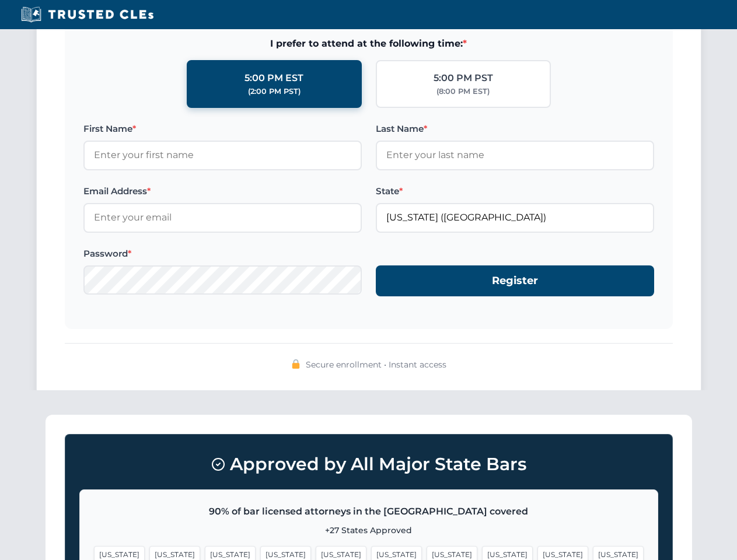 The width and height of the screenshot is (737, 560). What do you see at coordinates (223, 254) in the screenshot?
I see `label: Password` at bounding box center [223, 254].